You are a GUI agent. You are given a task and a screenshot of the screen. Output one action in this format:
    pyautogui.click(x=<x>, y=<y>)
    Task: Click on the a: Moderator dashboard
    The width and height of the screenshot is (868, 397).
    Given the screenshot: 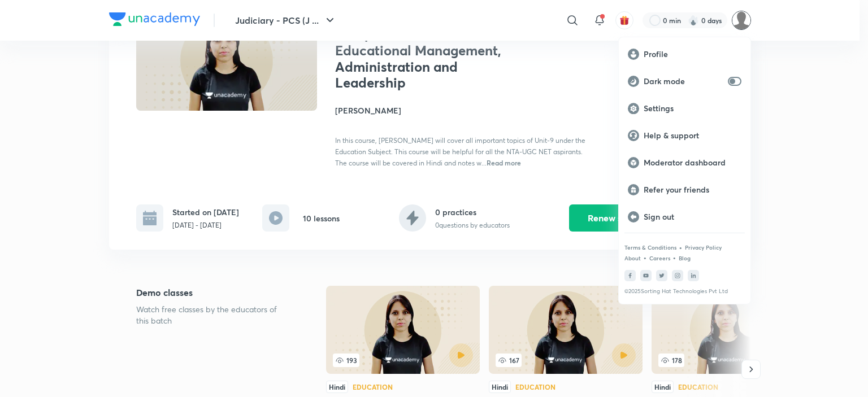 What is the action you would take?
    pyautogui.click(x=684, y=163)
    